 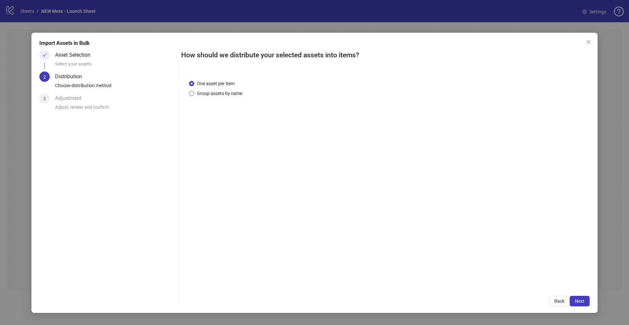 I want to click on div: Select your assets, so click(x=115, y=66).